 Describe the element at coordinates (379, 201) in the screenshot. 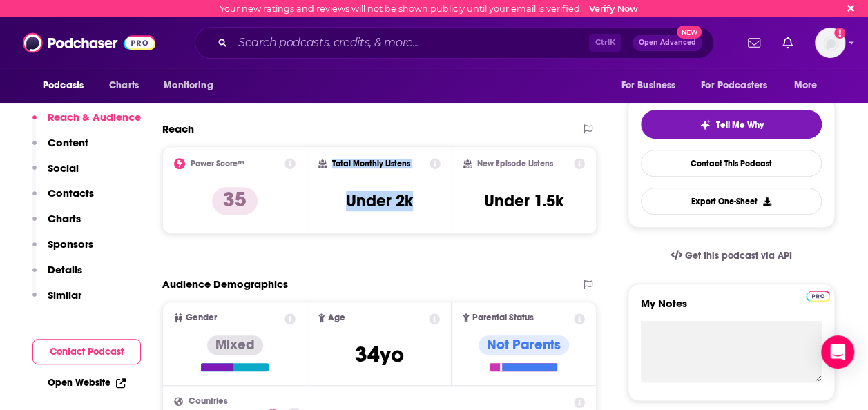

I see `h3: Under 2k` at that location.